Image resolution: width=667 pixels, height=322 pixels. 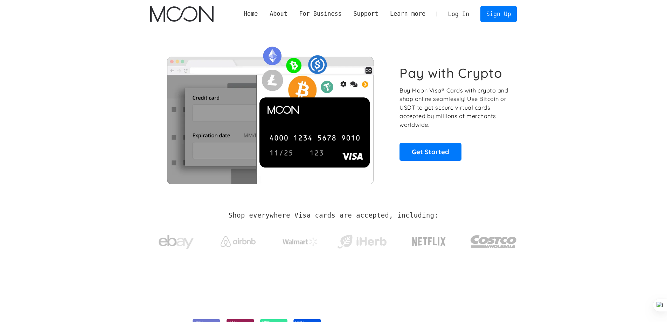 What do you see at coordinates (300, 240) in the screenshot?
I see `a: Walmart` at bounding box center [300, 240].